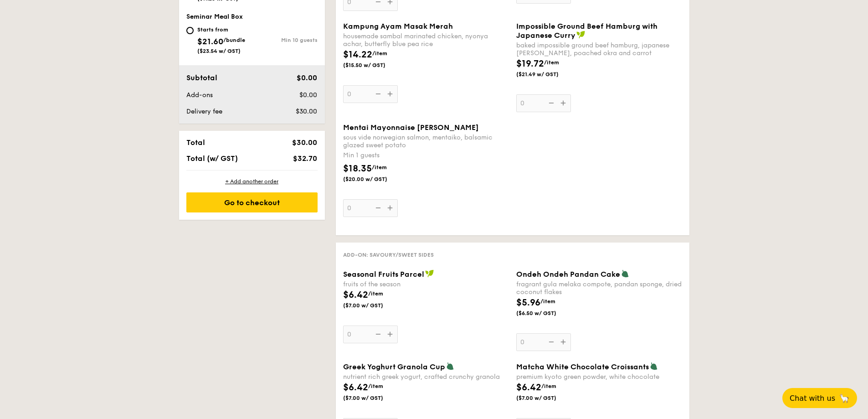 Image resolution: width=868 pixels, height=419 pixels. Describe the element at coordinates (374, 65) in the screenshot. I see `span: ($15.50 w/ GST)` at that location.